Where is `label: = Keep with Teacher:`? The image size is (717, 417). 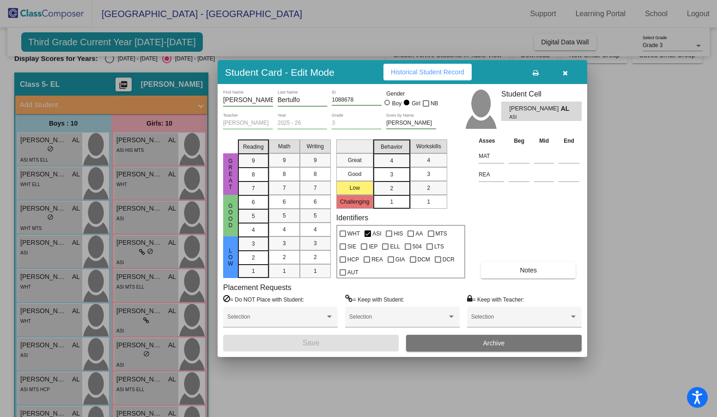 label: = Keep with Teacher: is located at coordinates (495, 299).